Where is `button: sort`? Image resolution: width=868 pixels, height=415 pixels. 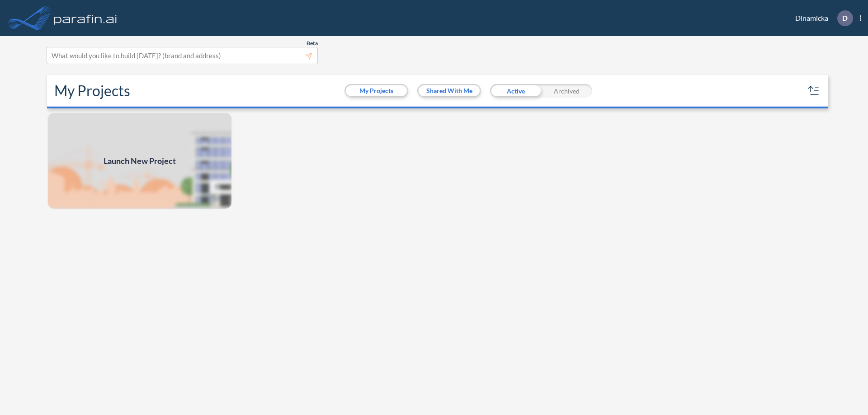
button: sort is located at coordinates (814, 91).